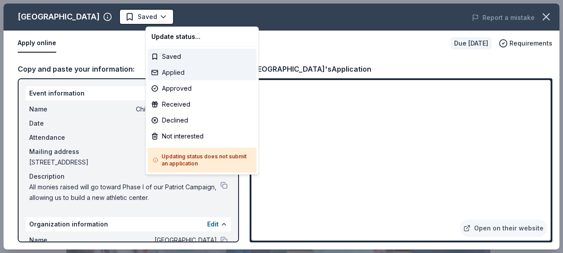 The height and width of the screenshot is (253, 563). What do you see at coordinates (151, 16) in the screenshot?
I see `span: Chili Cook-off Silent Auction` at bounding box center [151, 16].